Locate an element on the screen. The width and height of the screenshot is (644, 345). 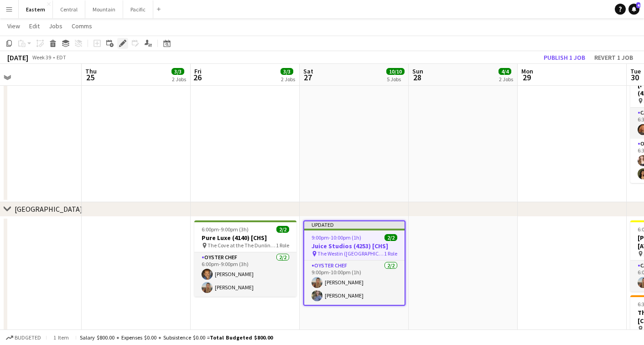
span: Comms is located at coordinates (81, 26).